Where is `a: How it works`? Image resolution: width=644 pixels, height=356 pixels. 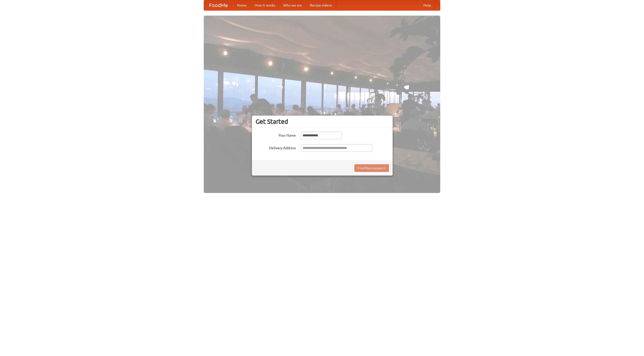 a: How it works is located at coordinates (265, 5).